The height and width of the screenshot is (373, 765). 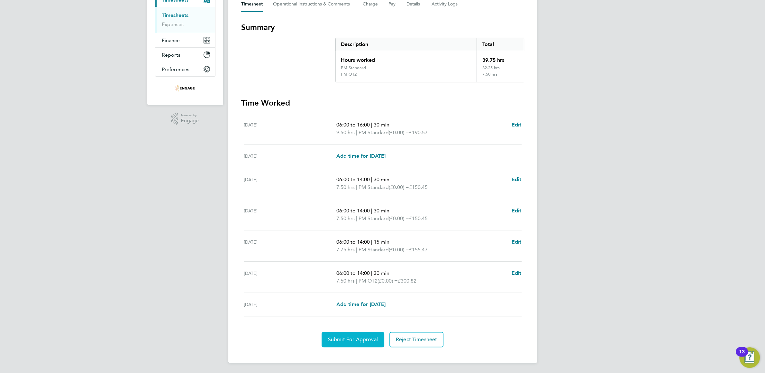 I want to click on span: 7.75 hrs, so click(x=345, y=249).